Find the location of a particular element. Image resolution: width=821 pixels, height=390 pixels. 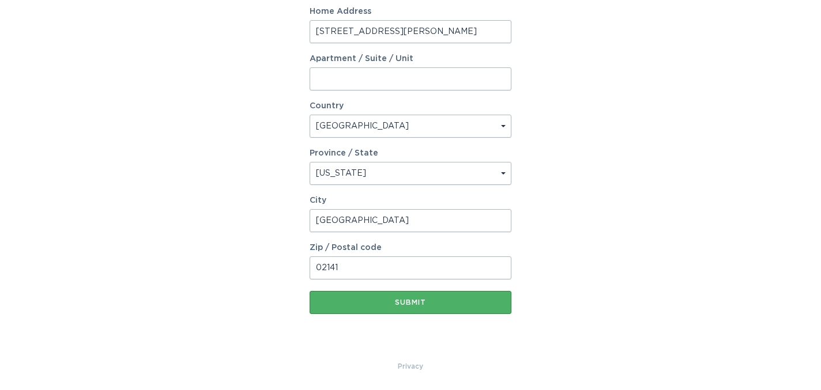

label: Apartment / Suite / Unit is located at coordinates (411, 59).